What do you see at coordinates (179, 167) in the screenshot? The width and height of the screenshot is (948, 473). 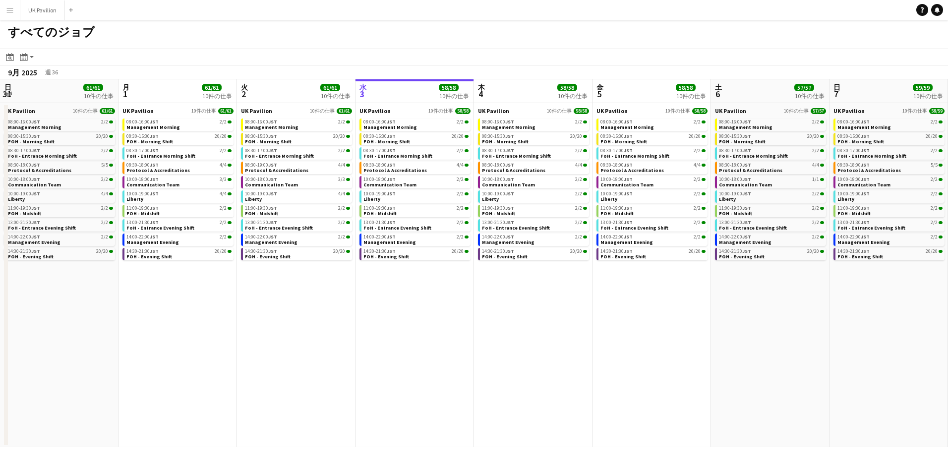 I see `a: 08:30-18:00JST4/4Protocol & Accreditations` at bounding box center [179, 167].